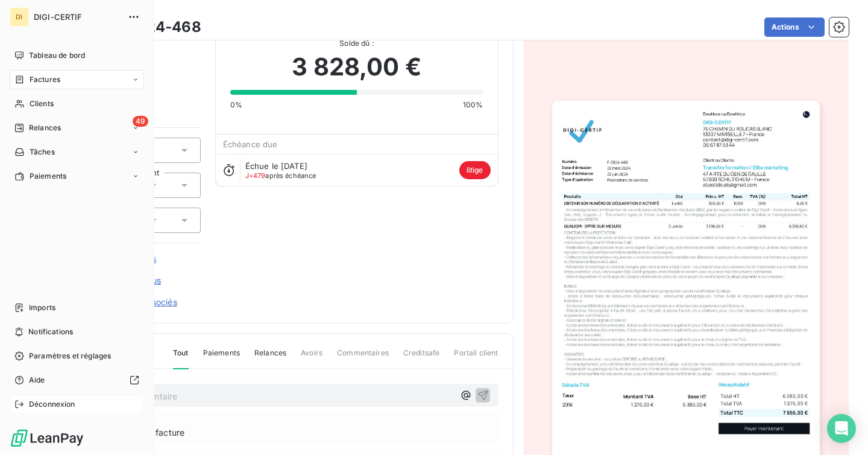 Image resolution: width=868 pixels, height=455 pixels. What do you see at coordinates (140, 121) in the screenshot?
I see `span: 49` at bounding box center [140, 121].